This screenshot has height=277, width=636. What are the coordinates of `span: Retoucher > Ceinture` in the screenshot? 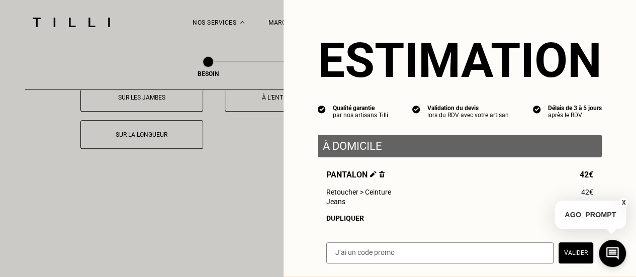 It's located at (358, 192).